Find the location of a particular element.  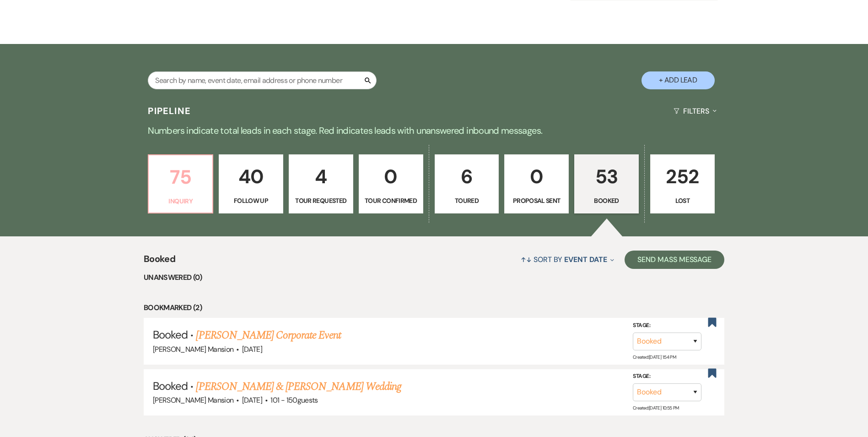

a: 0Tour Confirmed is located at coordinates (391, 184).